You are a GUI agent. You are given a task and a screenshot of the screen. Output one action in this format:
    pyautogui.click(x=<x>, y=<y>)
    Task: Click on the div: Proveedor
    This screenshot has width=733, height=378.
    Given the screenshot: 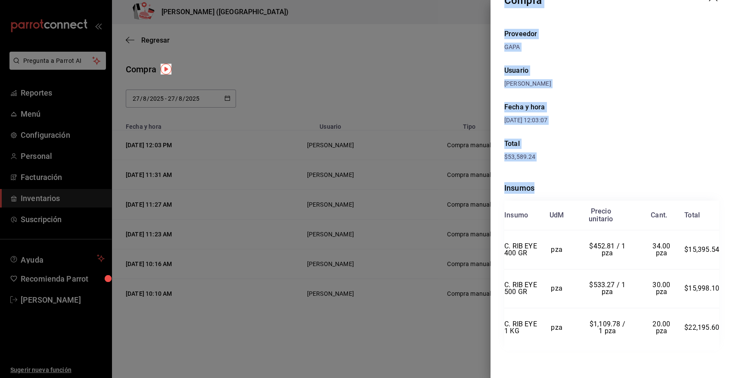 What is the action you would take?
    pyautogui.click(x=611, y=34)
    